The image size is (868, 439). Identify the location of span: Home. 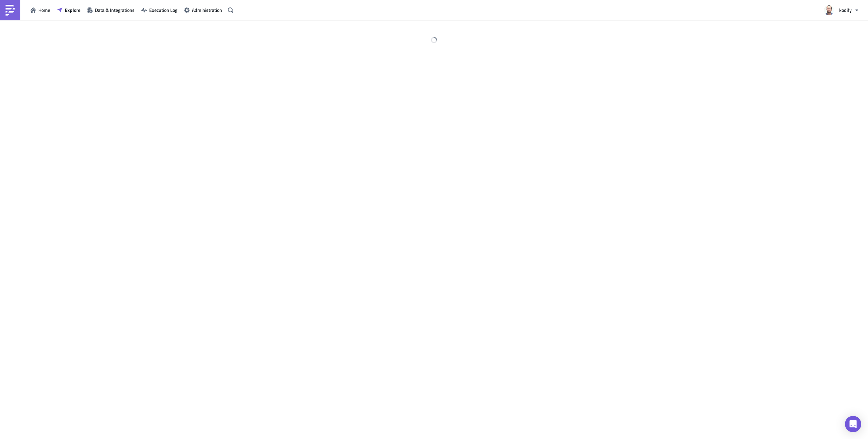
(44, 10).